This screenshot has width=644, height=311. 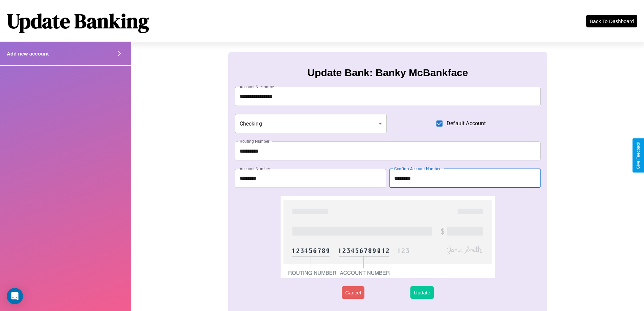 What do you see at coordinates (422, 292) in the screenshot?
I see `button: Update` at bounding box center [422, 292].